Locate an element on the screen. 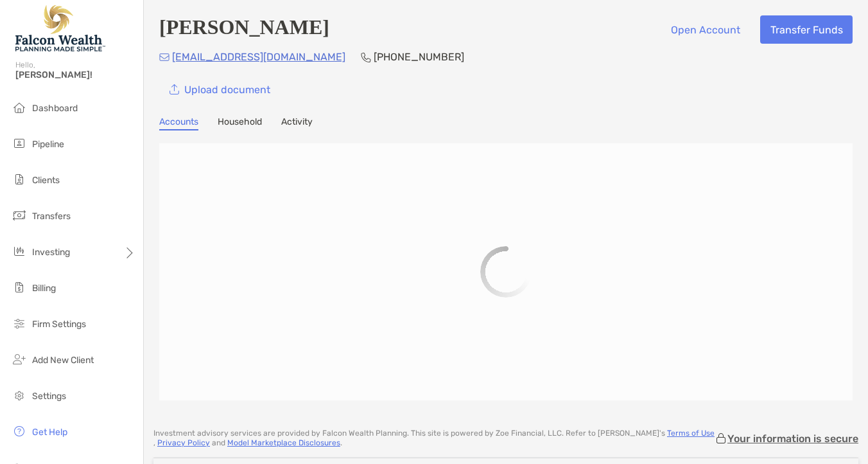 This screenshot has height=464, width=868. a: Upload document is located at coordinates (220, 89).